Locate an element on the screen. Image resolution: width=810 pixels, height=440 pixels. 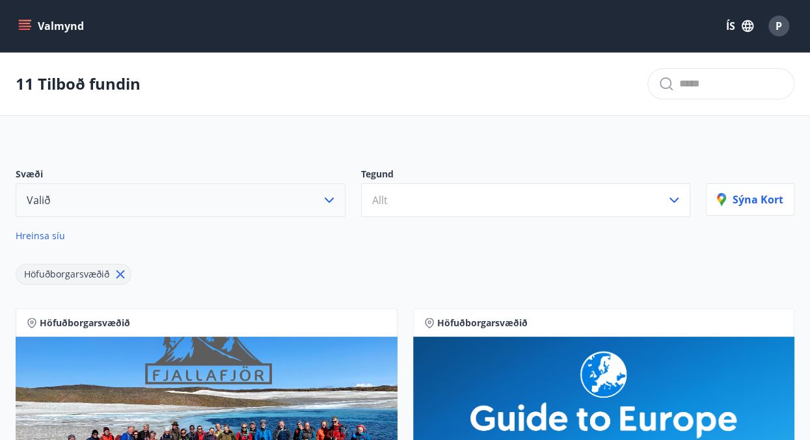
p: 11 Tilboð fundin is located at coordinates (78, 84).